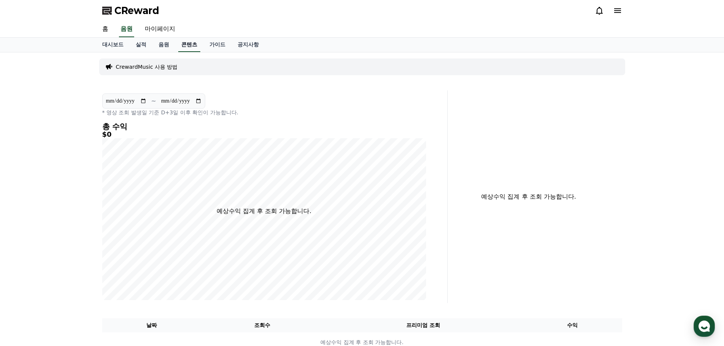 Image resolution: width=724 pixels, height=346 pixels. I want to click on a: 대시보드, so click(113, 45).